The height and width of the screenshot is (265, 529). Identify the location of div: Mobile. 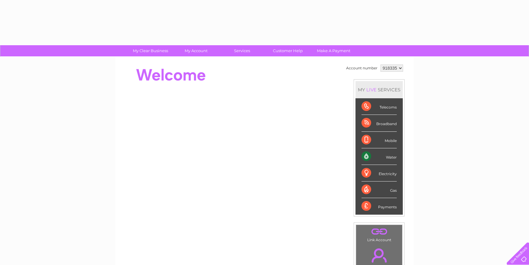
(379, 140).